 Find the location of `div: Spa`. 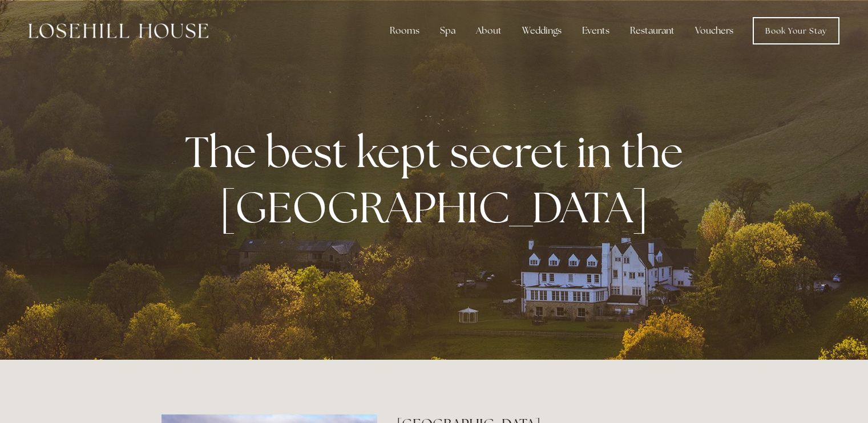

div: Spa is located at coordinates (447, 31).